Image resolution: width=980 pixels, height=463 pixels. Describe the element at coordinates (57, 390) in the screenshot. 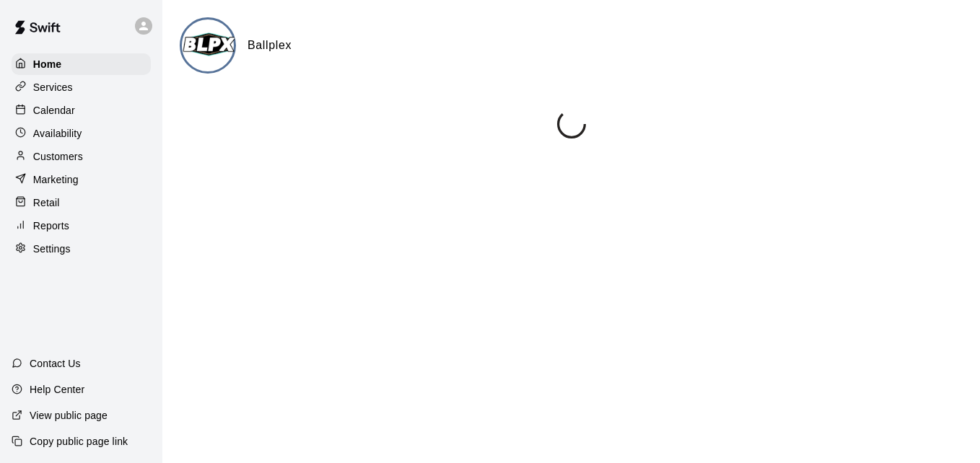

I see `p: Help Center` at that location.